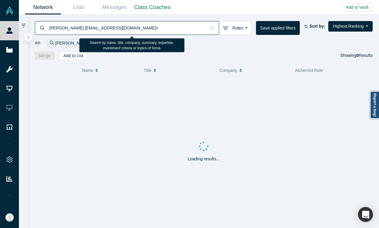  What do you see at coordinates (278, 28) in the screenshot?
I see `button: Save applied filters` at bounding box center [278, 28].